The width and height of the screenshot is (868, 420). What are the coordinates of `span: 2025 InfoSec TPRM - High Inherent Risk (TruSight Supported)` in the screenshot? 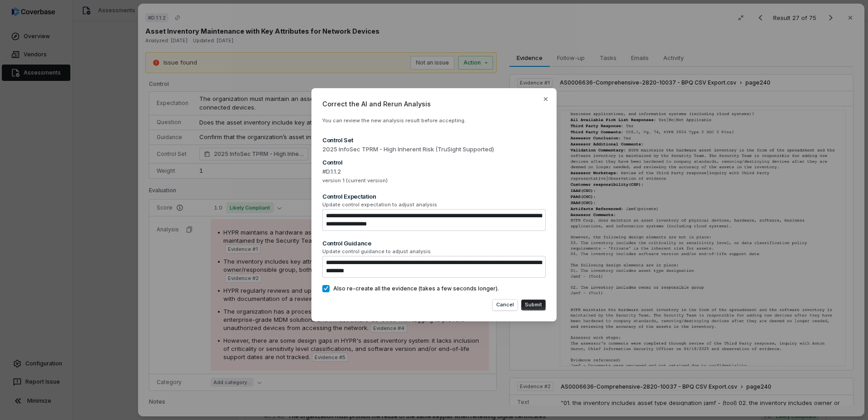 It's located at (434, 149).